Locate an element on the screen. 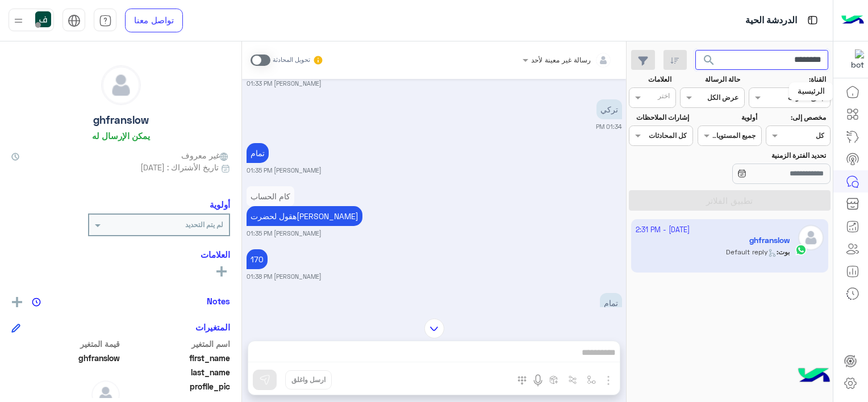  h6: Notes is located at coordinates (219, 301).